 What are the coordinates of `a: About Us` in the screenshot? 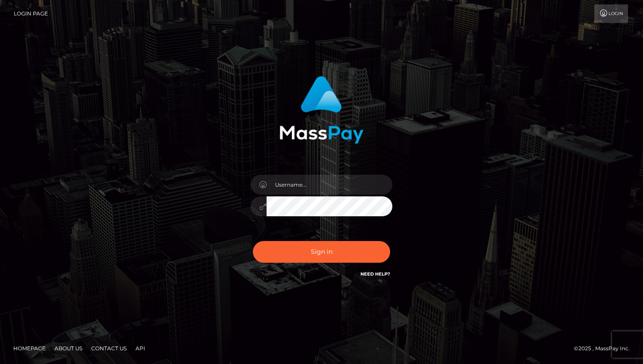 It's located at (68, 348).